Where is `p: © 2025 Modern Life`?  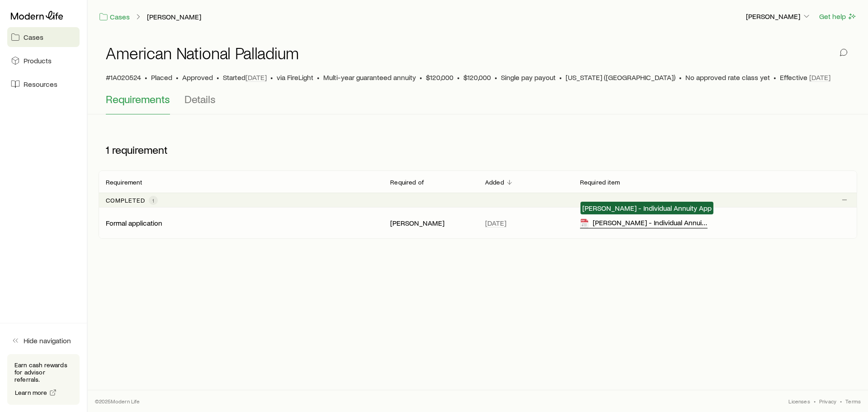
p: © 2025 Modern Life is located at coordinates (117, 402).